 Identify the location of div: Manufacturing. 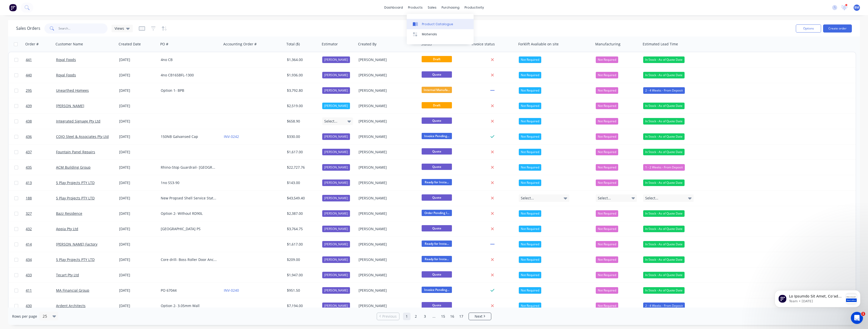
(608, 44).